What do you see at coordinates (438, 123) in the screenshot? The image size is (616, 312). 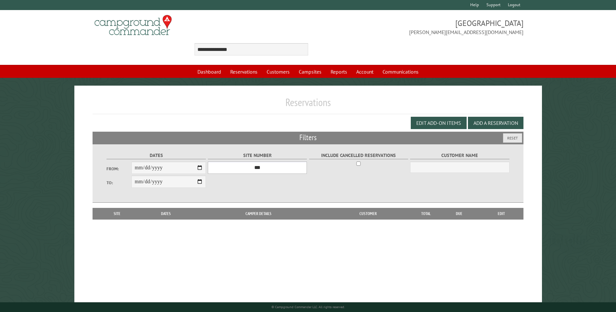 I see `button: Edit Add-on Items` at bounding box center [438, 123].